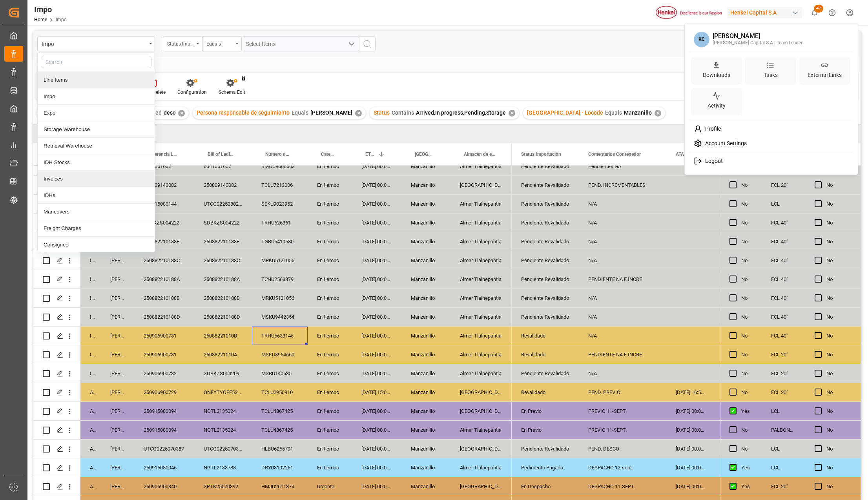  What do you see at coordinates (824, 74) in the screenshot?
I see `div: External Links` at bounding box center [824, 74].